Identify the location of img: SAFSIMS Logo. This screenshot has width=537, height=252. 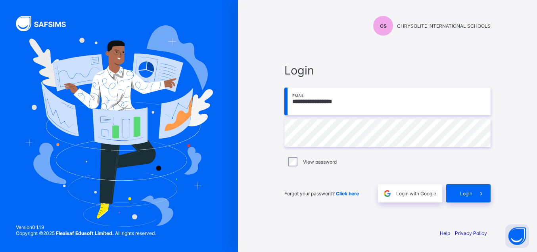
(46, 23).